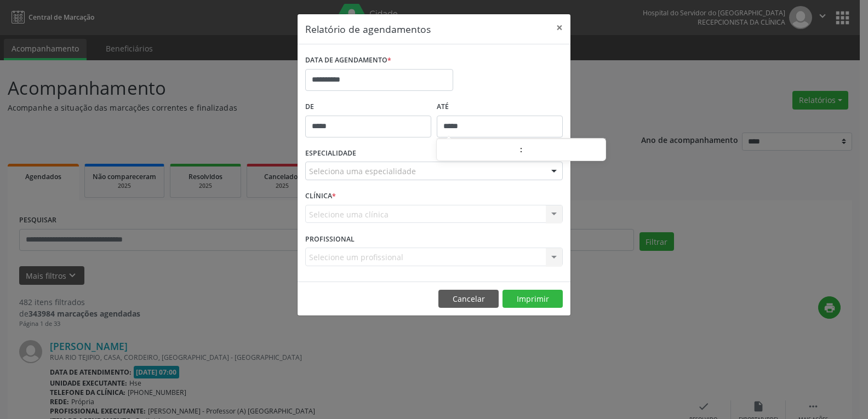  Describe the element at coordinates (478, 151) in the screenshot. I see `input: Hour` at that location.